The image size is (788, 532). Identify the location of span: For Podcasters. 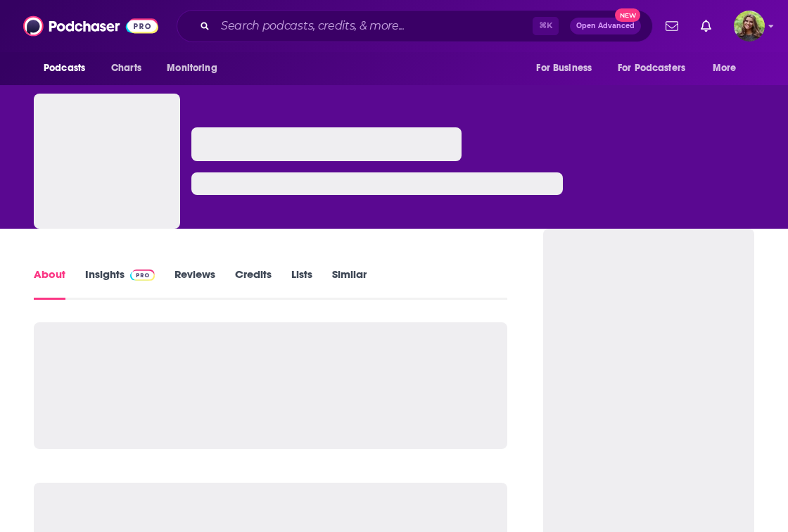
(652, 68).